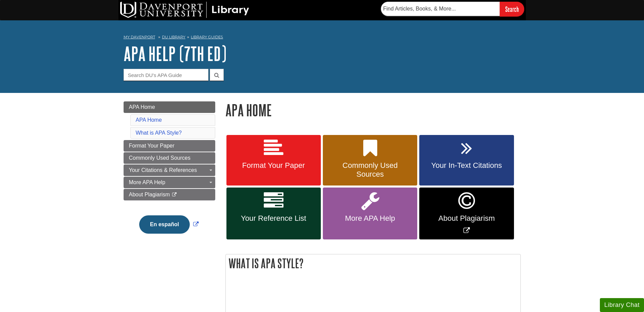  Describe the element at coordinates (159, 133) in the screenshot. I see `a: What is APA Style?` at that location.